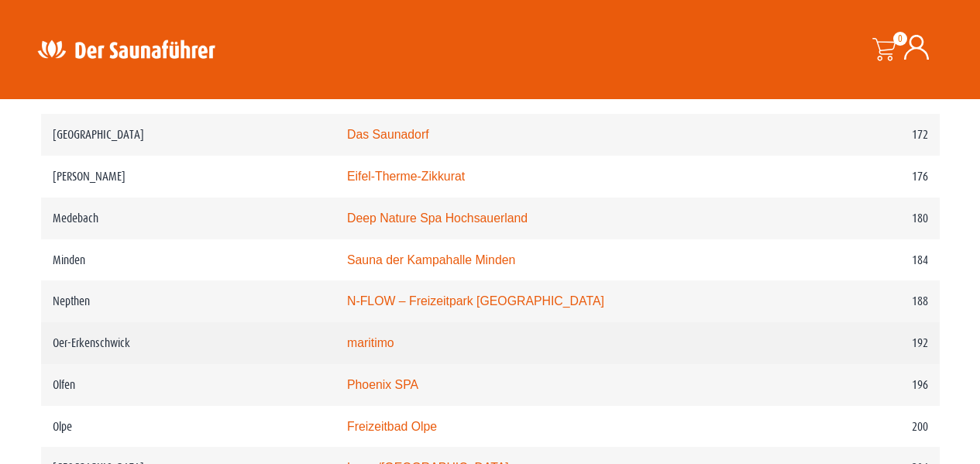 The width and height of the screenshot is (980, 464). Describe the element at coordinates (189, 426) in the screenshot. I see `td: Olpe` at that location.